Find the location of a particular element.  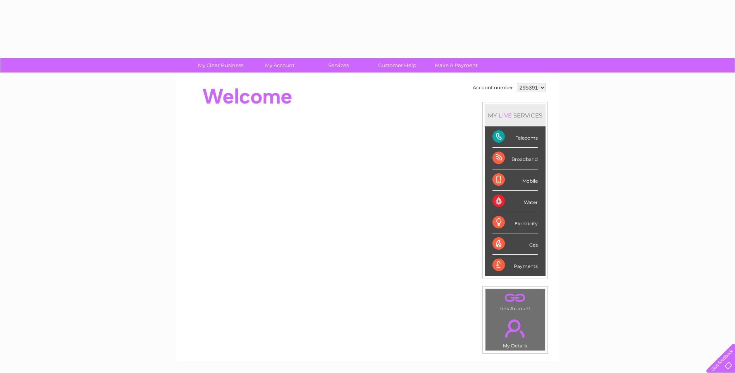

a: Services is located at coordinates (338, 65).